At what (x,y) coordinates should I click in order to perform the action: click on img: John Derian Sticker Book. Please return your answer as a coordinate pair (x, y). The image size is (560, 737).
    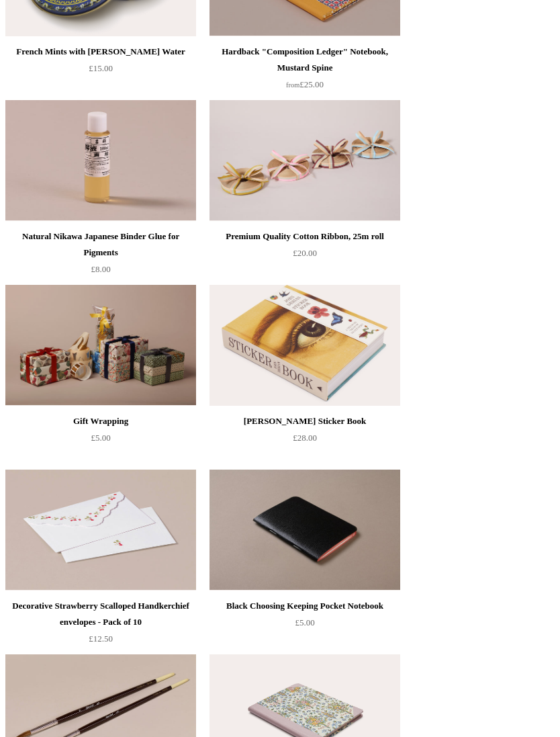
    Looking at the image, I should click on (305, 345).